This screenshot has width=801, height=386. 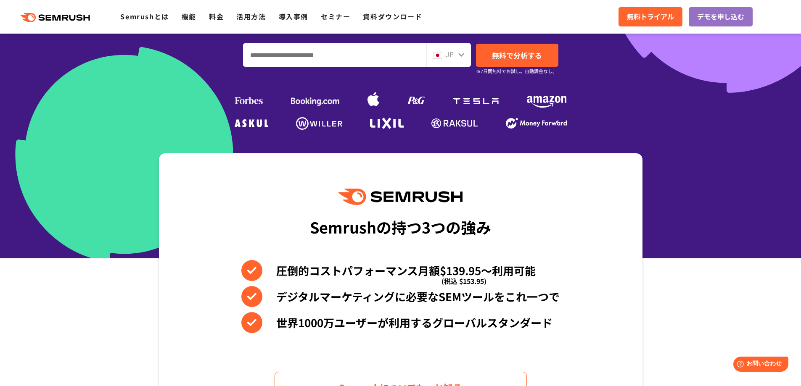 I want to click on a: 無料で分析する, so click(x=517, y=55).